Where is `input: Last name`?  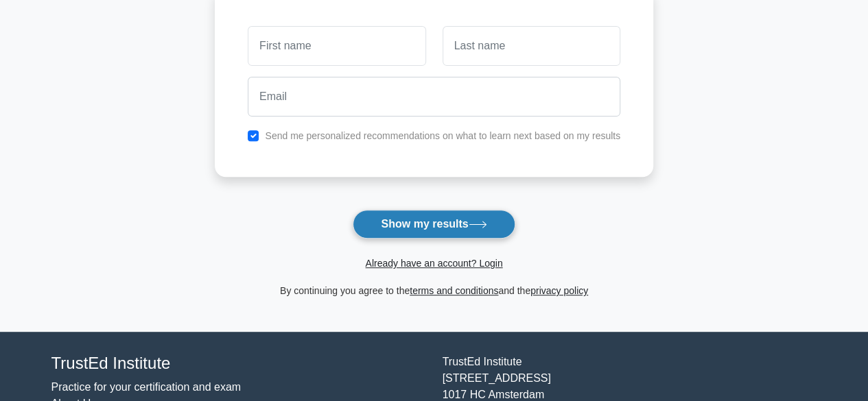 input: Last name is located at coordinates (531, 46).